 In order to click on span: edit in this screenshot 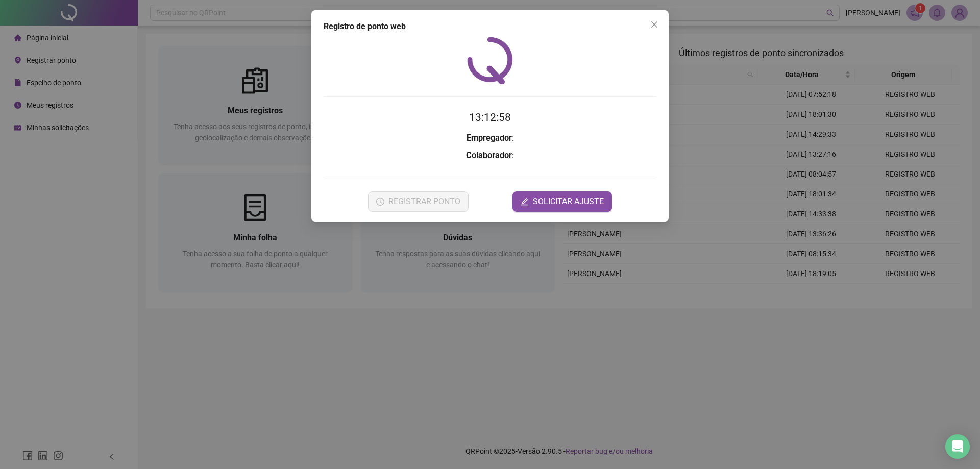, I will do `click(525, 201)`.